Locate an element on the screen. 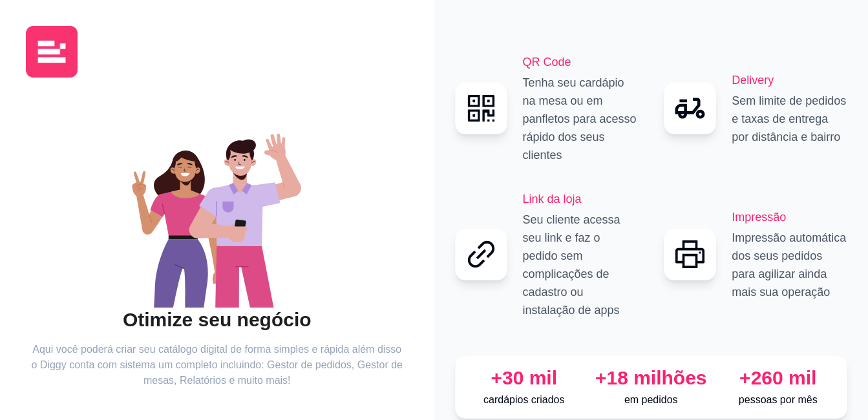 Image resolution: width=868 pixels, height=420 pixels. h2: Otimize seu negócio is located at coordinates (217, 320).